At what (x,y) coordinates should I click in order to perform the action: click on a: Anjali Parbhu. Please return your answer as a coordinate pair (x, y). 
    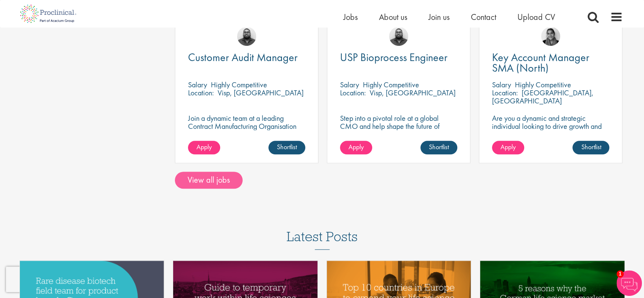
    Looking at the image, I should click on (550, 36).